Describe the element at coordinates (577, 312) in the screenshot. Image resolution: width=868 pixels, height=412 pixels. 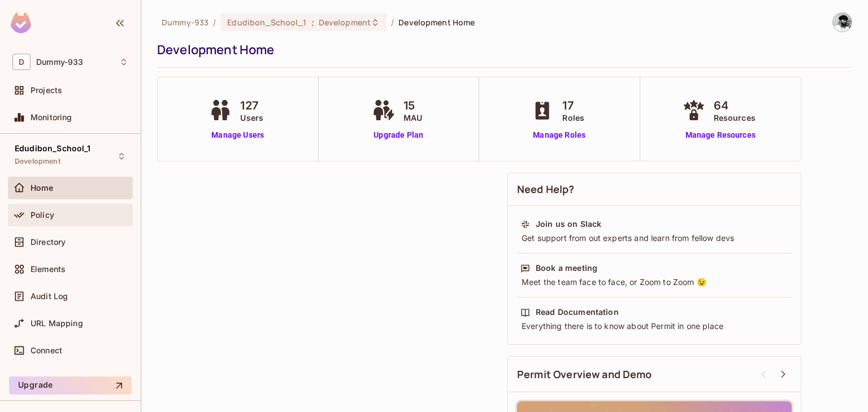
I see `div: Read Documentation` at that location.